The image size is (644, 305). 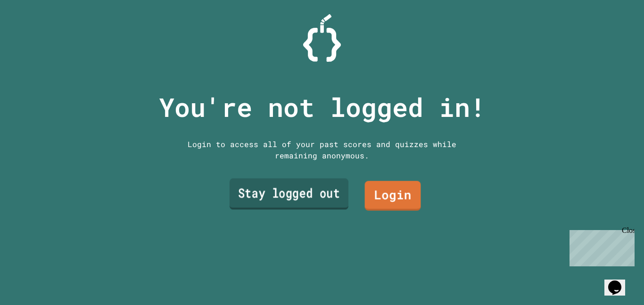 I want to click on p: You're not logged in!, so click(x=322, y=107).